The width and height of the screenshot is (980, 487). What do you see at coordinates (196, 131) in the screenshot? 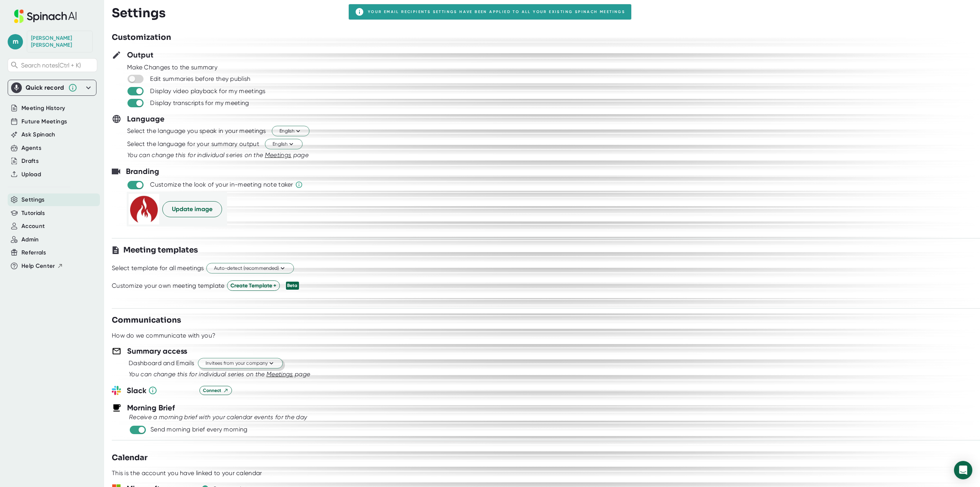
I see `div: Select the language you speak in your meetings` at bounding box center [196, 131].